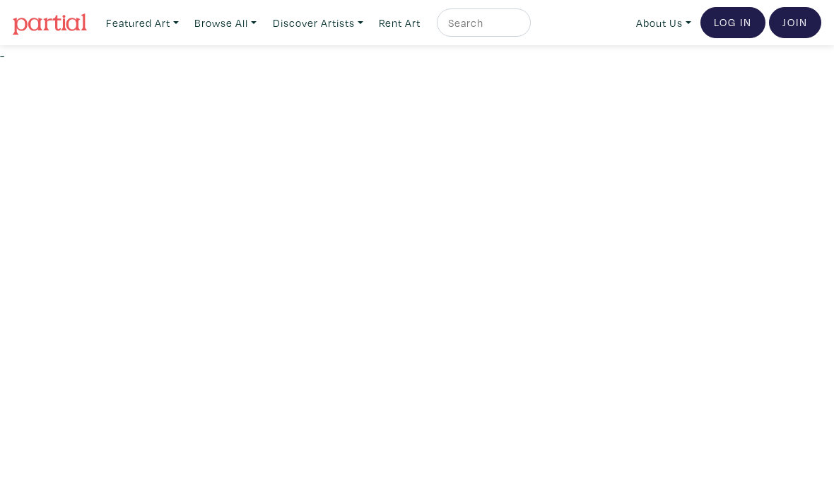 This screenshot has width=834, height=504. What do you see at coordinates (225, 22) in the screenshot?
I see `a: Browse All` at bounding box center [225, 22].